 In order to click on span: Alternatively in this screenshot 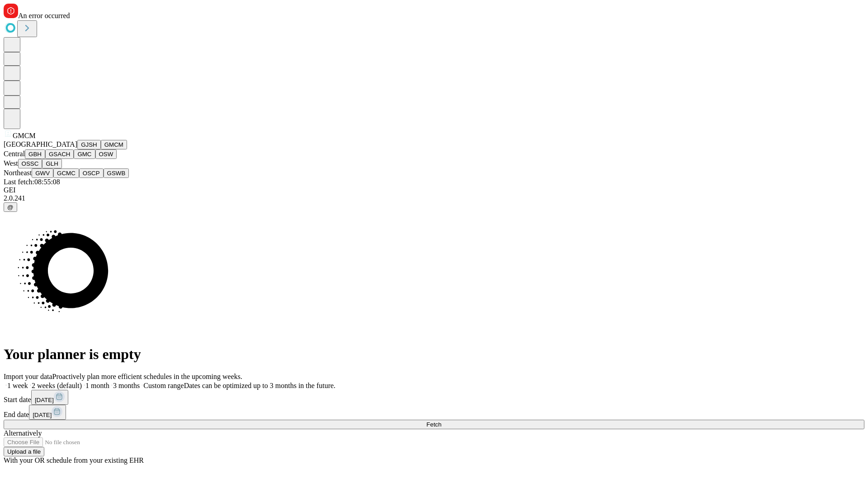, I will do `click(22, 433)`.